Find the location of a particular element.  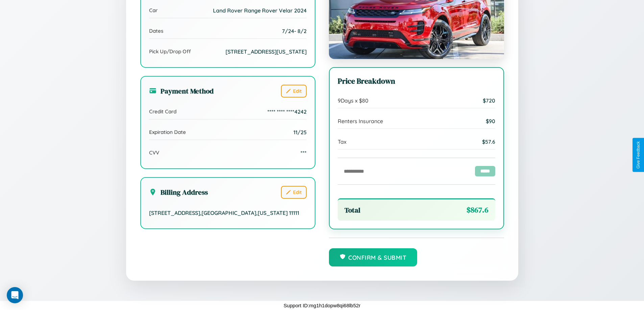

span: CVV is located at coordinates (154, 152).